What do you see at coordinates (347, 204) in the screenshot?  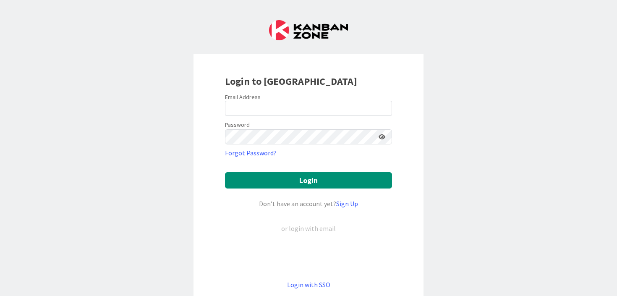 I see `a: Sign Up` at bounding box center [347, 204].